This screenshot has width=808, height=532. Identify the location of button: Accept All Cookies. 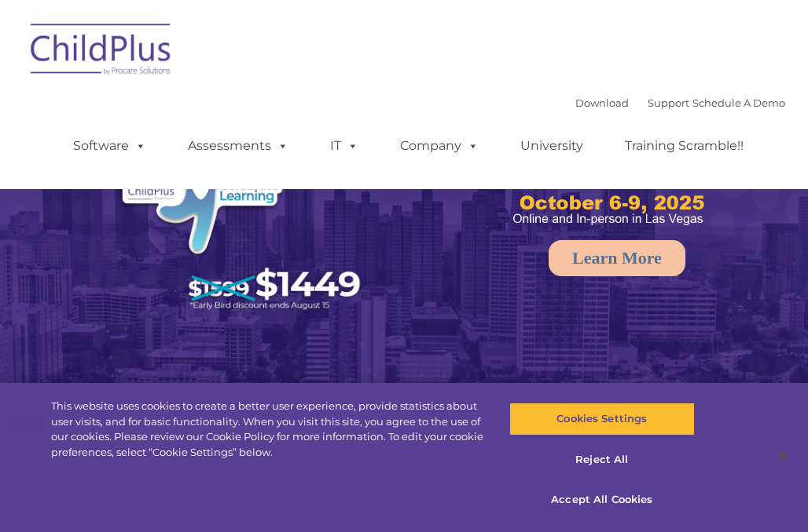
(602, 500).